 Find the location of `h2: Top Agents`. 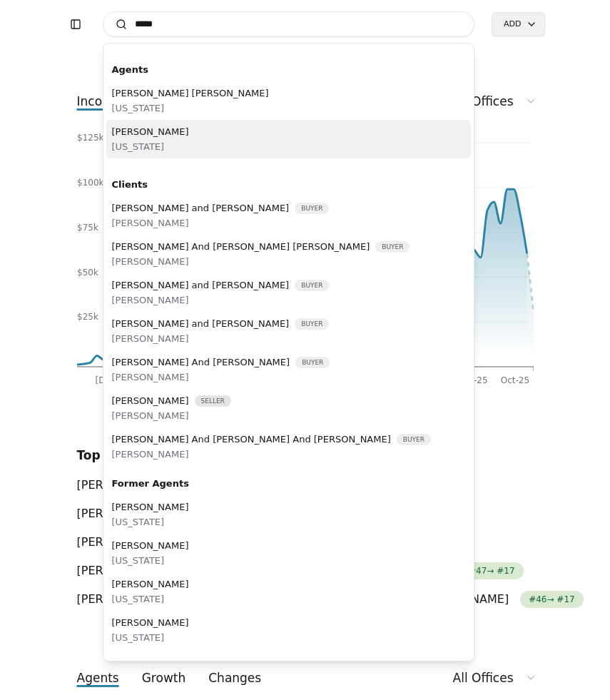

h2: Top Agents is located at coordinates (115, 456).